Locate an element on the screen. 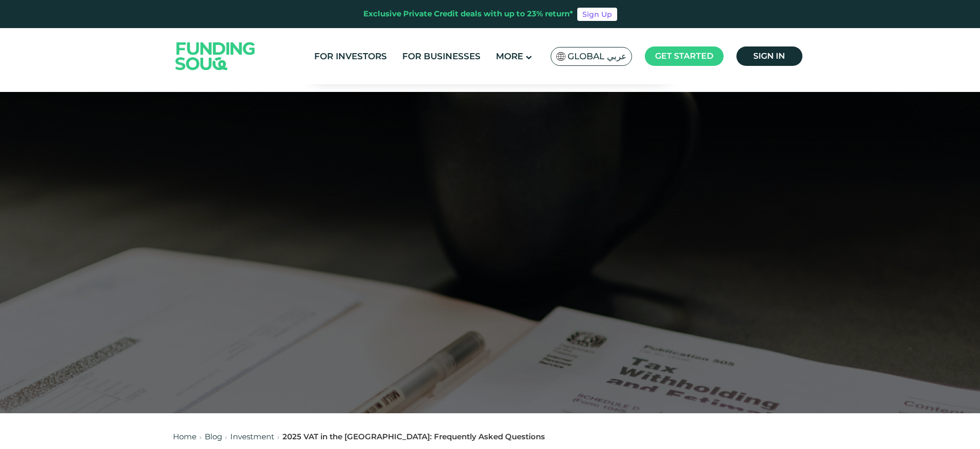  a: Sign in is located at coordinates (769, 57).